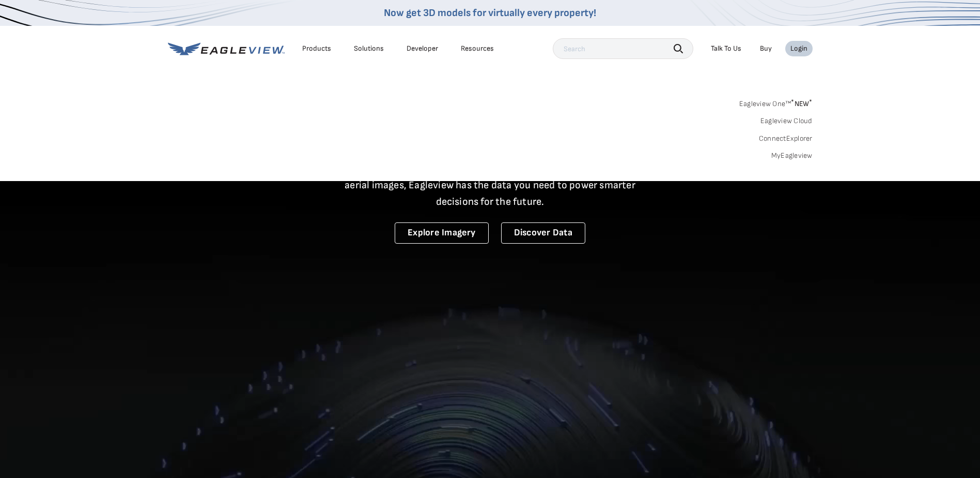 Image resolution: width=980 pixels, height=478 pixels. Describe the element at coordinates (766, 49) in the screenshot. I see `a: Buy` at that location.